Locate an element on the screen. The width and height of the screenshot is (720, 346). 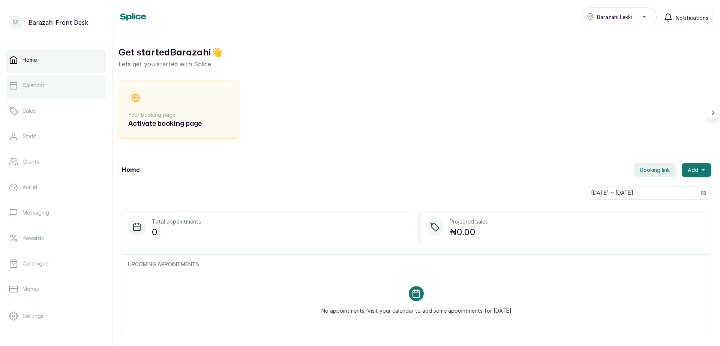
a: Wallet is located at coordinates (56, 187).